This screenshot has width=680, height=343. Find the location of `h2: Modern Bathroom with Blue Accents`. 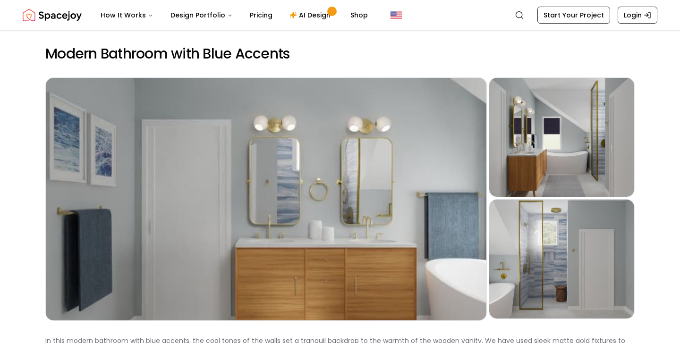

h2: Modern Bathroom with Blue Accents is located at coordinates (340, 54).